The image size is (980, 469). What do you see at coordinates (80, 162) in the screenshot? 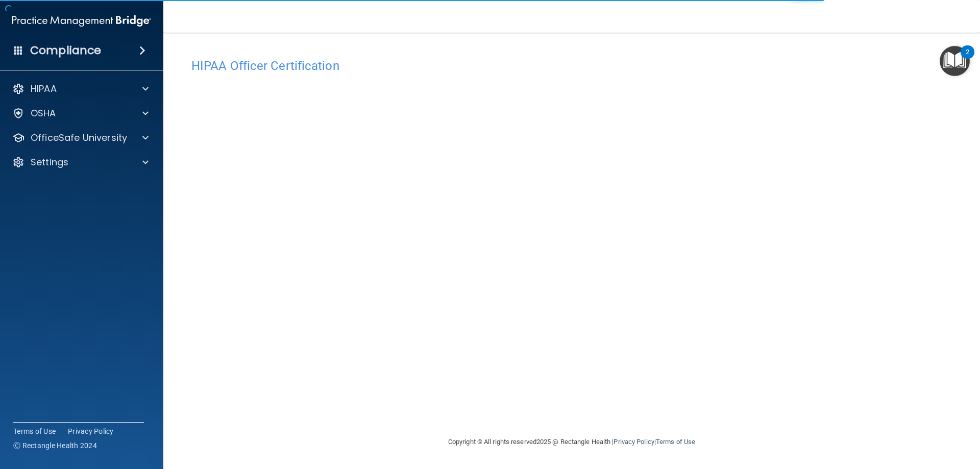
I see `a: Settings` at bounding box center [80, 162].